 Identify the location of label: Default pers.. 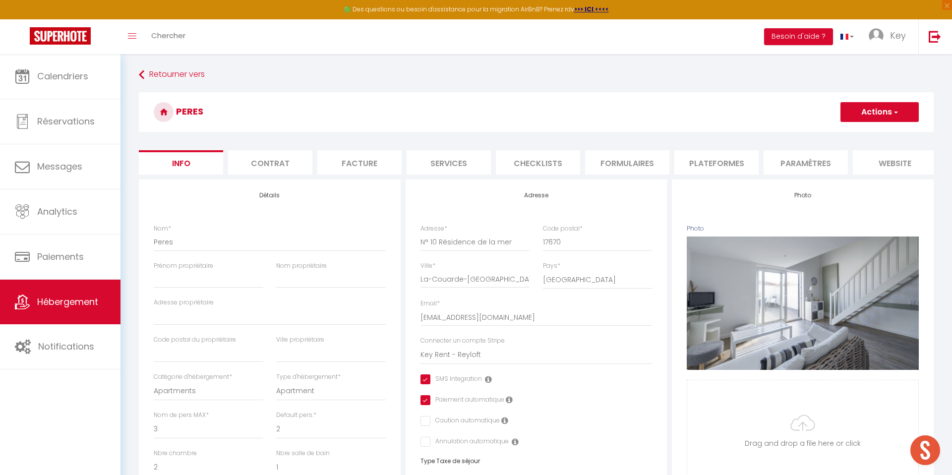
(296, 415).